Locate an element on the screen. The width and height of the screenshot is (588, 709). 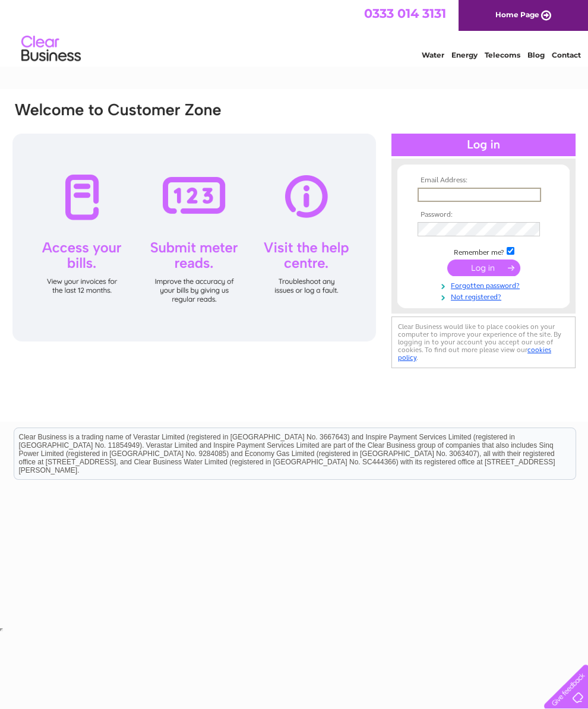
a: cookies policy is located at coordinates (475, 353).